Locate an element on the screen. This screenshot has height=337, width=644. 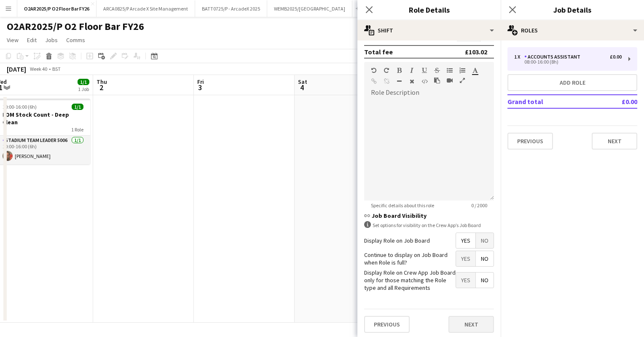
td: £0.00 is located at coordinates (617, 102).